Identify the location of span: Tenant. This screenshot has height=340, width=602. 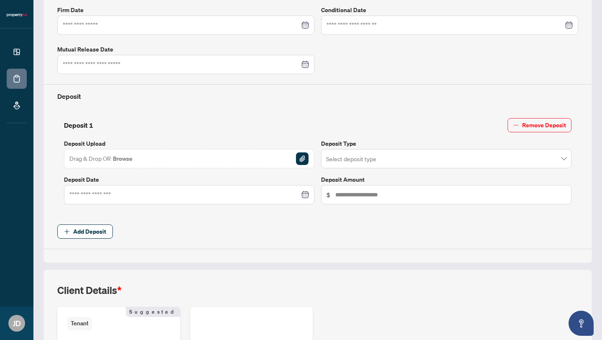
(79, 323).